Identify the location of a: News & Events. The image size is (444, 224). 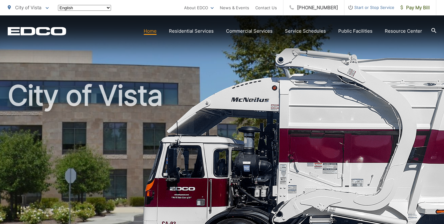
(234, 8).